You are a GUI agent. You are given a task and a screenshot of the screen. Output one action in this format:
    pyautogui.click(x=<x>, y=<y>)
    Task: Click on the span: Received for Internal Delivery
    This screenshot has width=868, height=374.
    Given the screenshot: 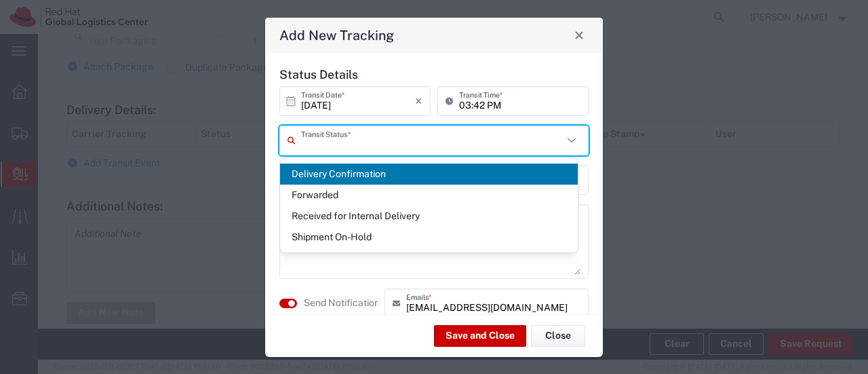 What is the action you would take?
    pyautogui.click(x=429, y=216)
    